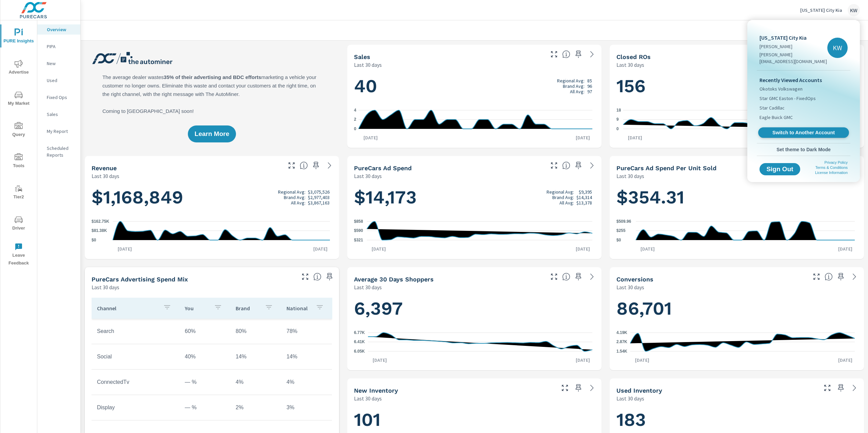  I want to click on a: License Information, so click(831, 173).